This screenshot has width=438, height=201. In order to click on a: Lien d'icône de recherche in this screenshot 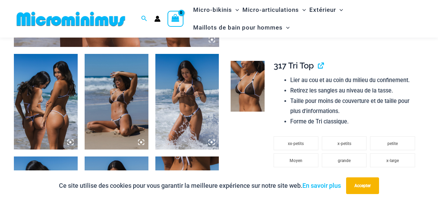, I will do `click(144, 19)`.